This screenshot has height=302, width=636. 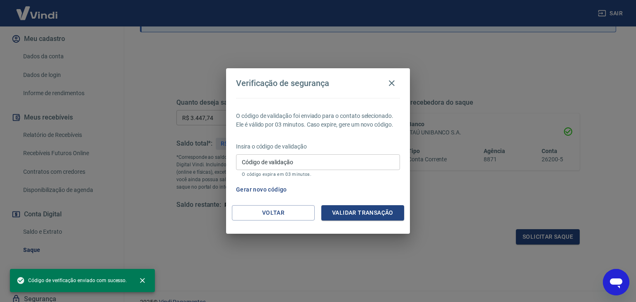 What do you see at coordinates (318, 120) in the screenshot?
I see `p: O código de validação foi enviado para o contato selecionado. Ele é válido por 03 minutos. Caso e...` at bounding box center [318, 120].